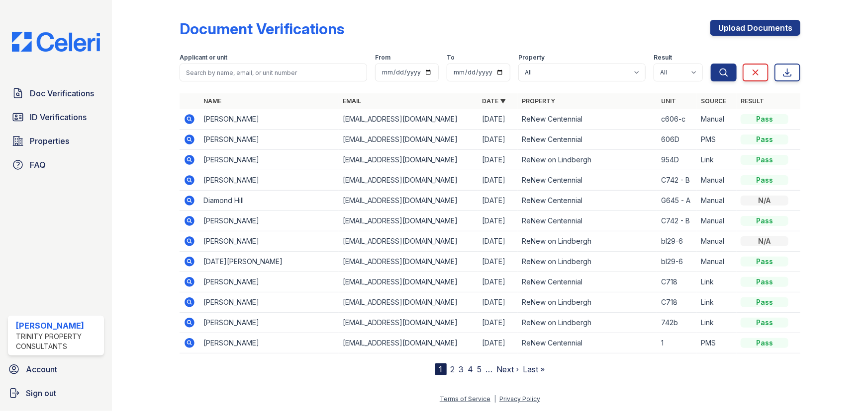 The height and width of the screenshot is (411, 868). Describe the element at coordinates (677, 119) in the screenshot. I see `td: c606-c` at that location.